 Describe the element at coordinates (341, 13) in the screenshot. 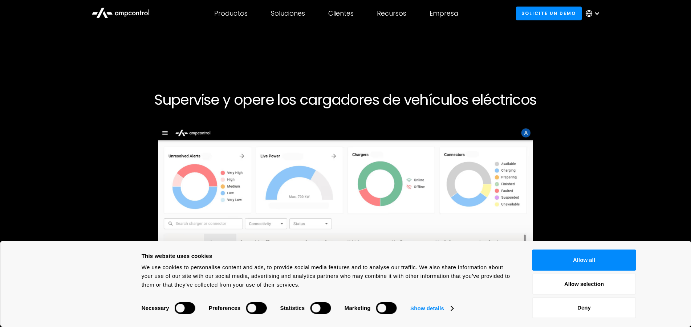

I see `div: Clientes` at that location.